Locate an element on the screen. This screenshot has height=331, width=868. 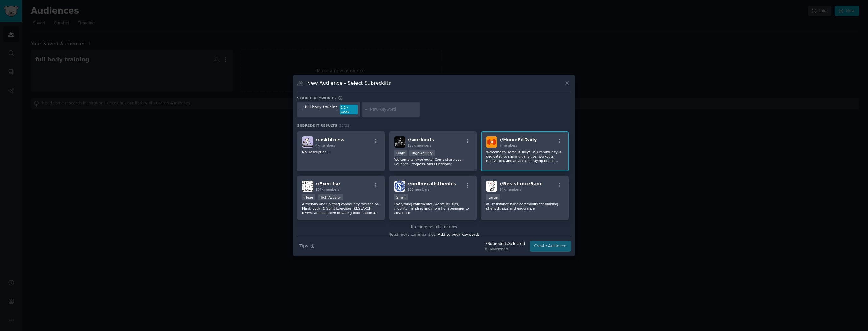
img: onlinecalisthenics is located at coordinates (400, 186).